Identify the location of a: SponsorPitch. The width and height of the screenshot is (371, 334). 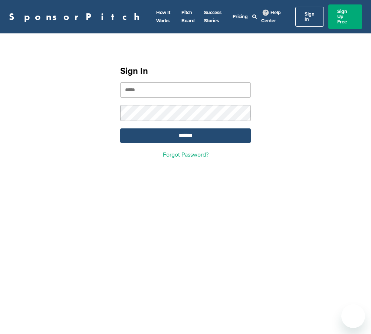
(76, 17).